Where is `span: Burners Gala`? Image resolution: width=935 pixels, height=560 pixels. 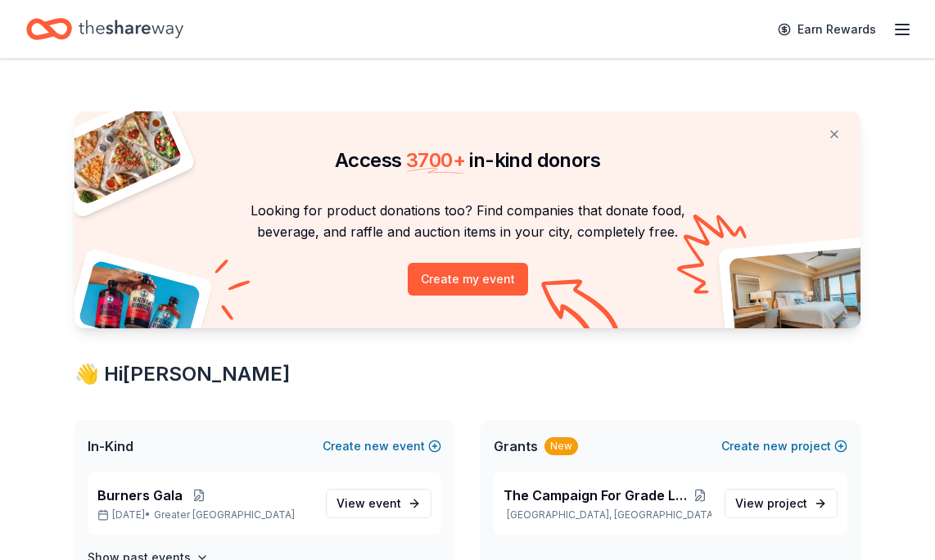 span: Burners Gala is located at coordinates (140, 495).